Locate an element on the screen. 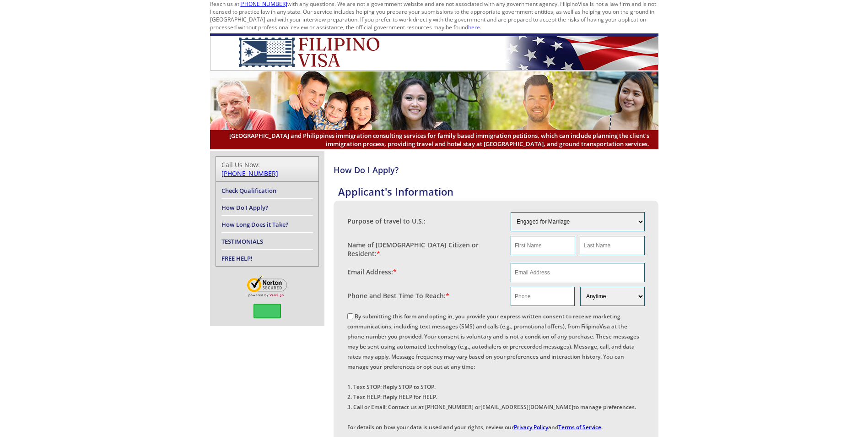  h4: How Do I Apply? is located at coordinates (496, 170).